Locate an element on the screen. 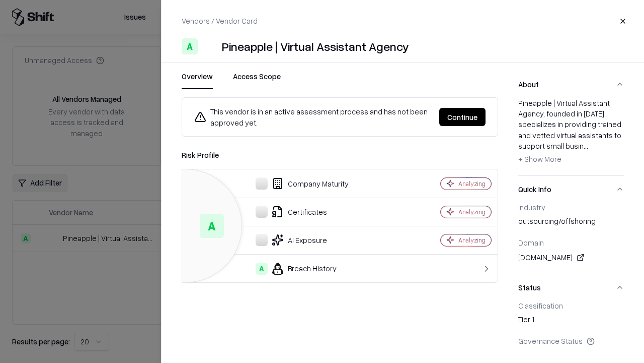 The height and width of the screenshot is (363, 644). button: Overview is located at coordinates (198, 80).